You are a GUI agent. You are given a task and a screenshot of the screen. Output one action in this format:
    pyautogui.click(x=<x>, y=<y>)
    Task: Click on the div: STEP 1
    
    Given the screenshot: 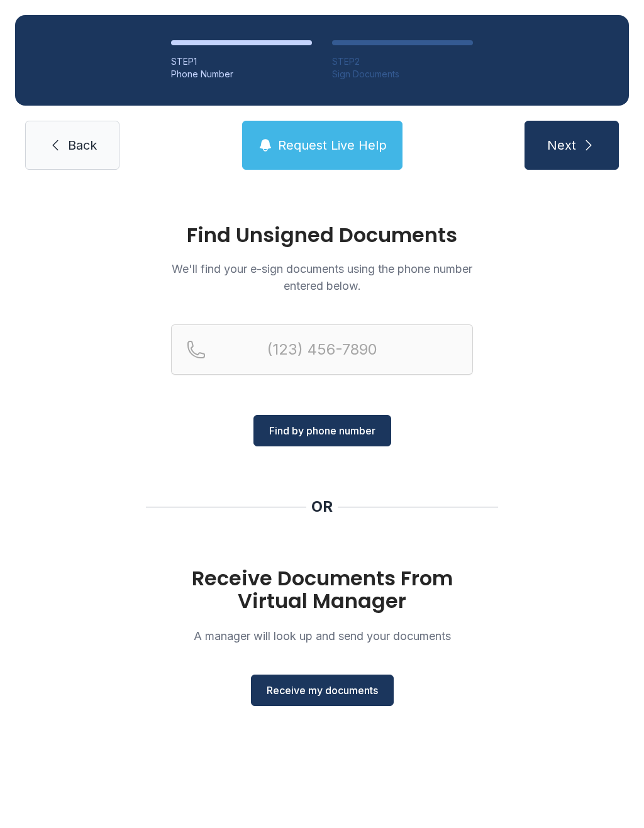 What is the action you would take?
    pyautogui.click(x=241, y=62)
    